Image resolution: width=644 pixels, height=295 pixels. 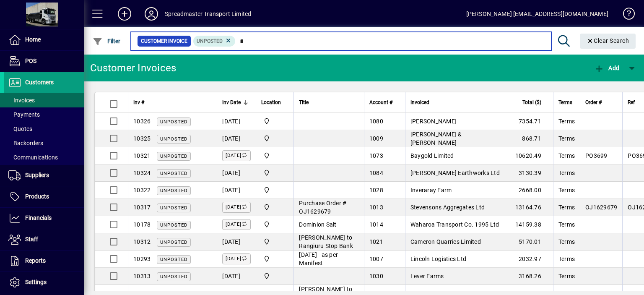 What do you see at coordinates (44, 100) in the screenshot?
I see `a: Invoices` at bounding box center [44, 100].